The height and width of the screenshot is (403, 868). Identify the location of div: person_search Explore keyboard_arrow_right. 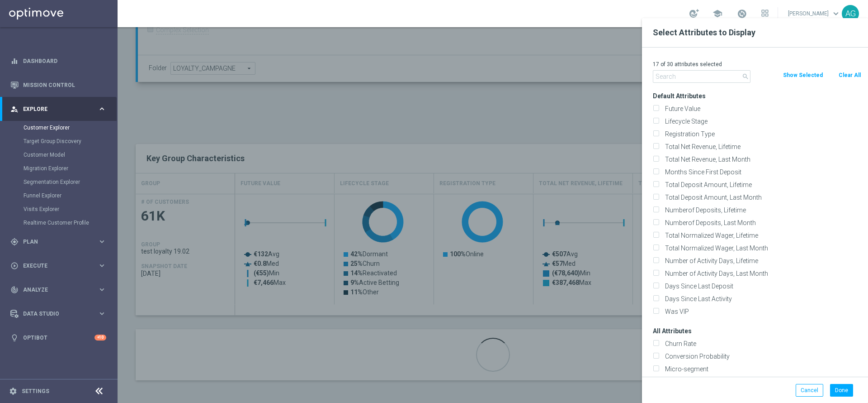
(59, 109).